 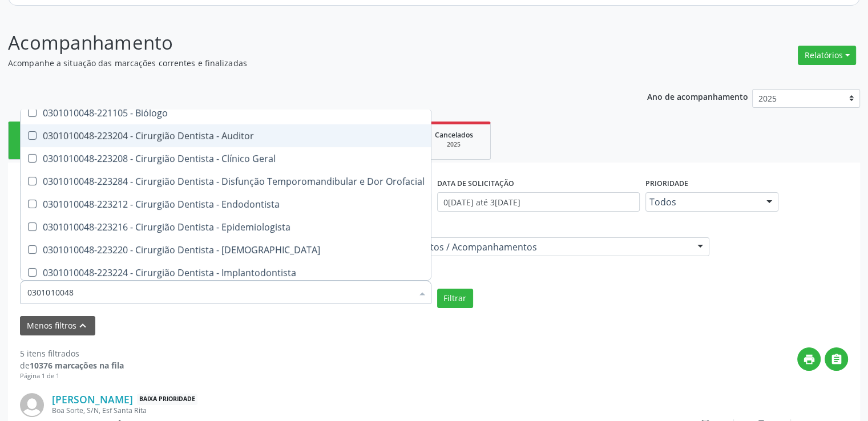 I want to click on div: 0301010048-223224 - Cirurgião Dentista - Implantodontista, so click(x=247, y=272).